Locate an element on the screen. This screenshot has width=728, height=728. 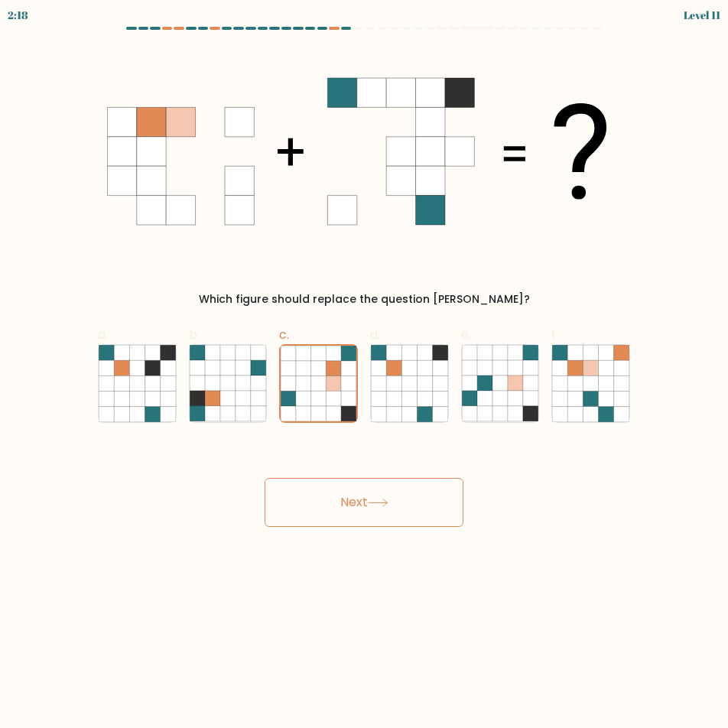
span: b. is located at coordinates (194, 335).